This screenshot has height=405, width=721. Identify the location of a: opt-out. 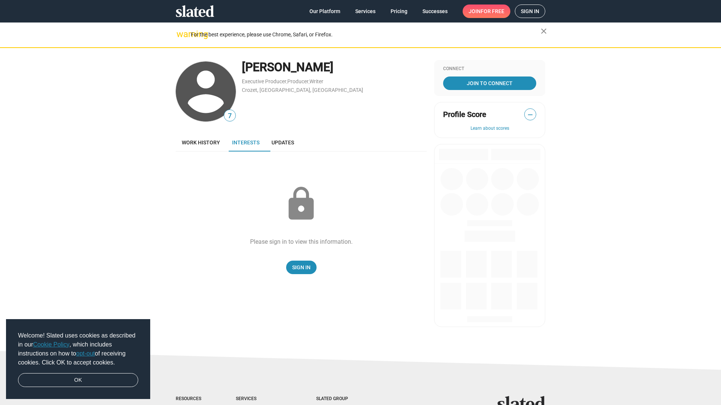
(86, 354).